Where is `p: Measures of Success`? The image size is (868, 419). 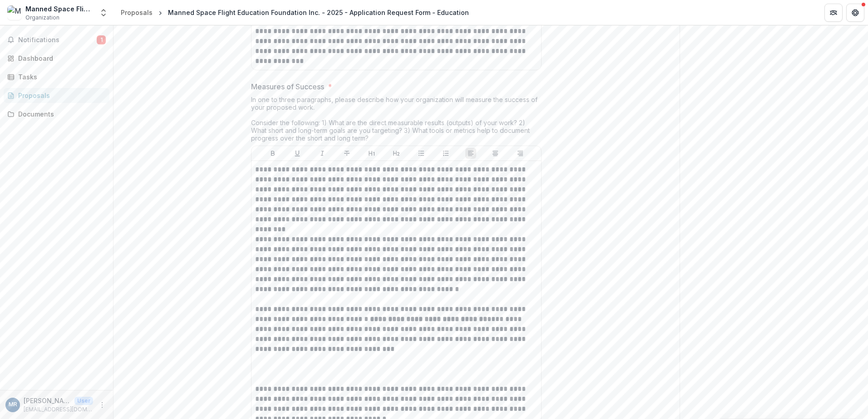
p: Measures of Success is located at coordinates (287, 98).